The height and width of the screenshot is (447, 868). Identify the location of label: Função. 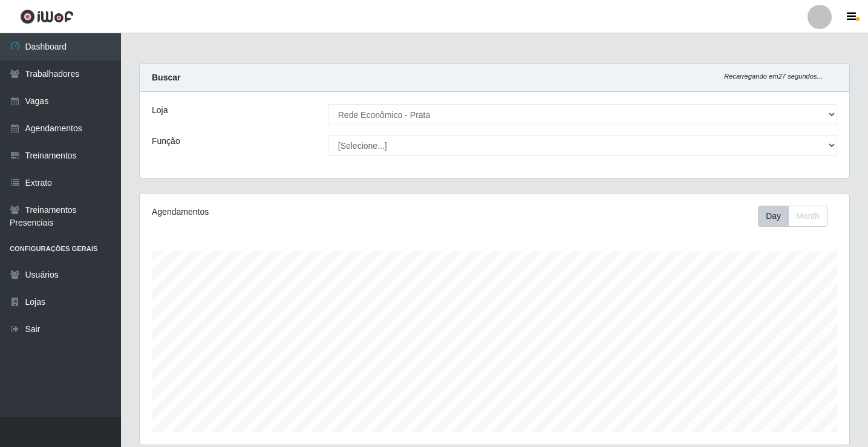
(166, 141).